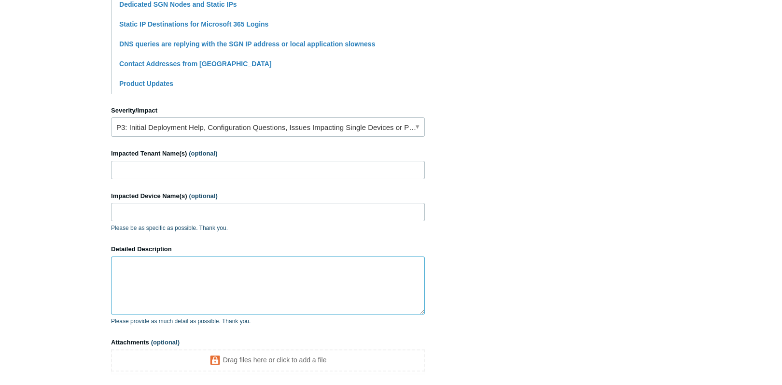 This screenshot has height=385, width=782. I want to click on label: Detailed Description, so click(268, 249).